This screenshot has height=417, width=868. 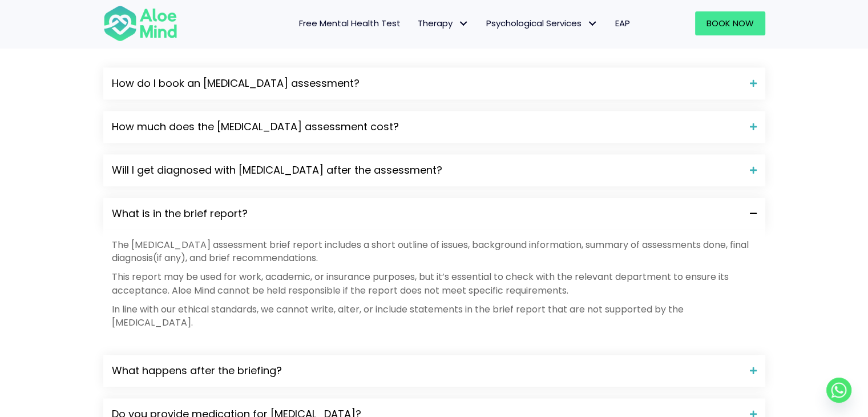 What do you see at coordinates (839, 390) in the screenshot?
I see `a: Whatsapp` at bounding box center [839, 390].